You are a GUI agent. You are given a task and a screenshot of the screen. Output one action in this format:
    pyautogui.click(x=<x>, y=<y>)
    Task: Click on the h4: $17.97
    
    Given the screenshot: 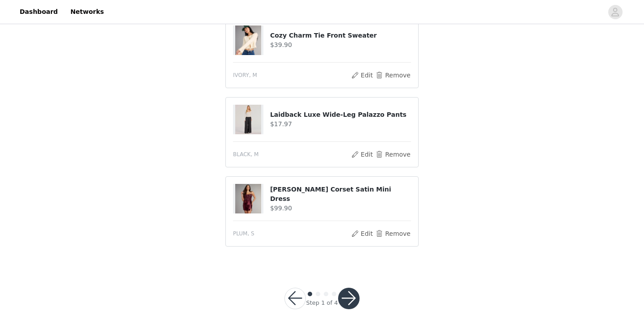 What is the action you would take?
    pyautogui.click(x=340, y=124)
    